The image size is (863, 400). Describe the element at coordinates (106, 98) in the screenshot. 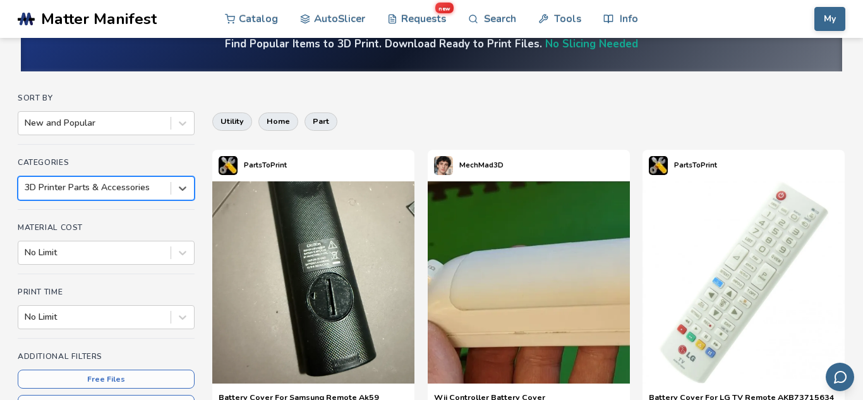

I see `h4: Sort By` at that location.